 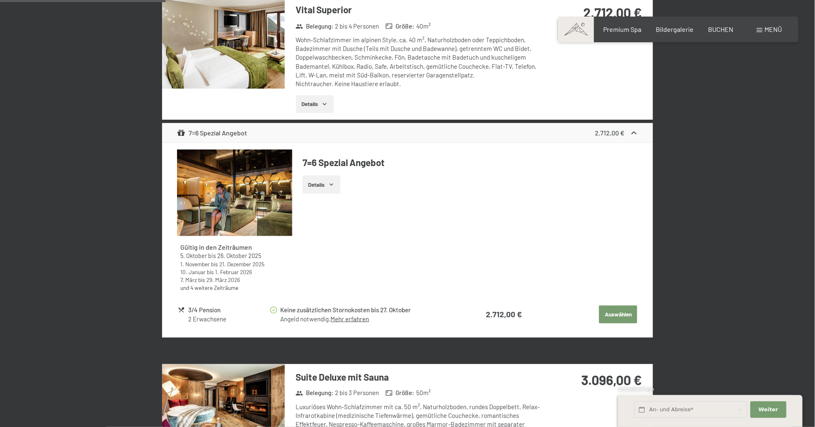 What do you see at coordinates (357, 393) in the screenshot?
I see `span: 2 bis 3 Personen` at bounding box center [357, 393].